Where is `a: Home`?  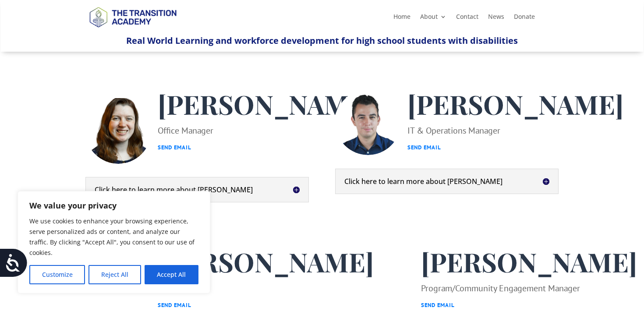 a: Home is located at coordinates (401, 18).